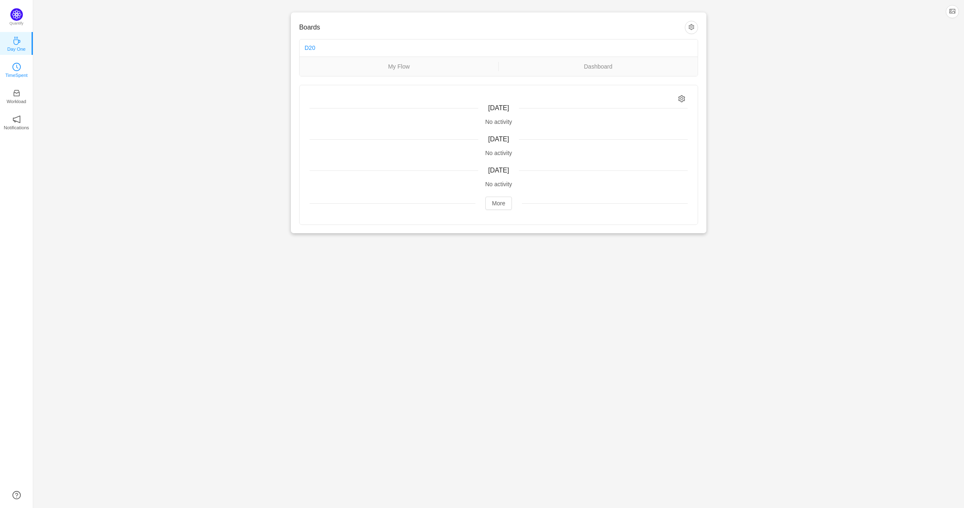 The image size is (964, 508). Describe the element at coordinates (17, 24) in the screenshot. I see `p: Quantify` at that location.